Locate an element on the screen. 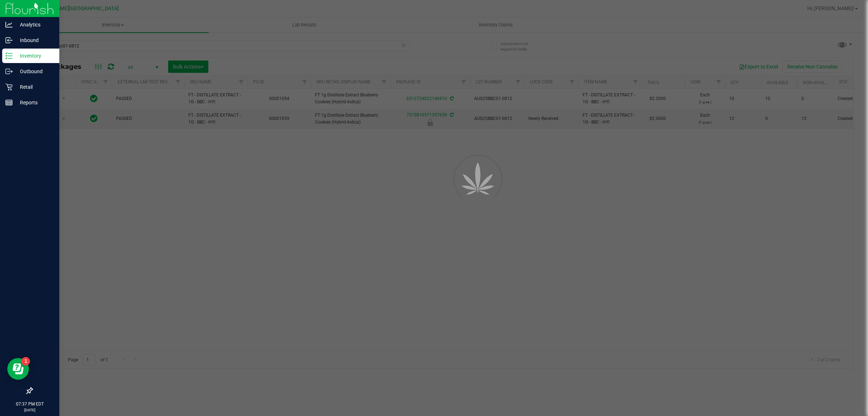  p: Inventory is located at coordinates (34, 56).